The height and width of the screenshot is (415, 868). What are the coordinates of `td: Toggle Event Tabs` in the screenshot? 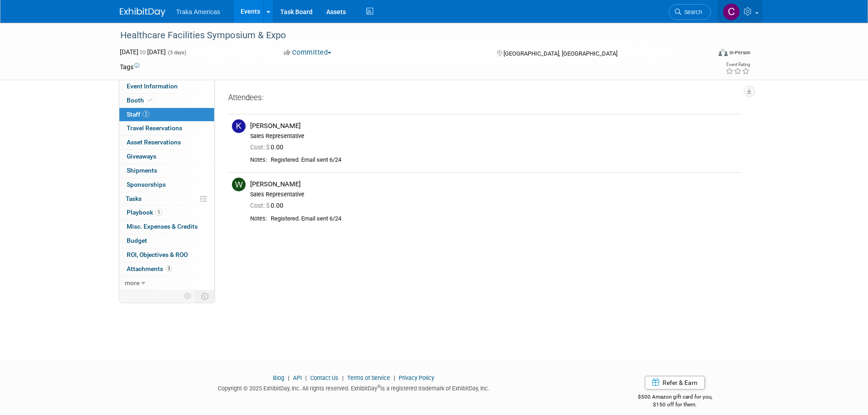 It's located at (205, 296).